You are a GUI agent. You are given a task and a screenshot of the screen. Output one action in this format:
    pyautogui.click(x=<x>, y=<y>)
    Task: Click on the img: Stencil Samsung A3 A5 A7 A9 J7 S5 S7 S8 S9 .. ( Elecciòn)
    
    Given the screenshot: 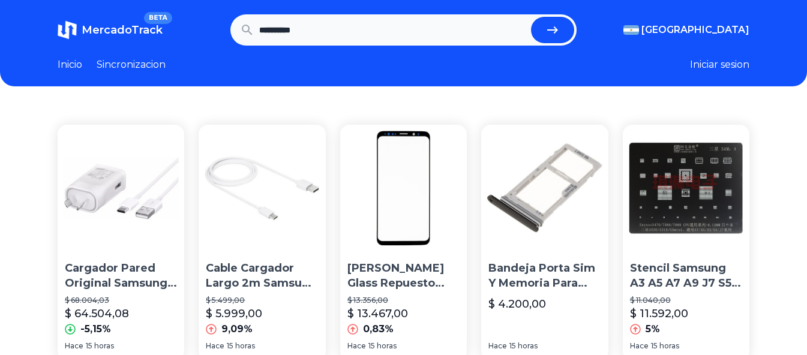 What is the action you would take?
    pyautogui.click(x=686, y=188)
    